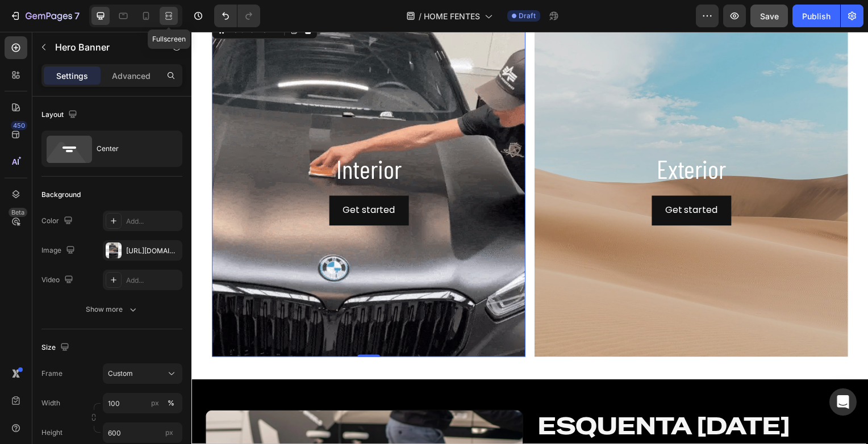 The height and width of the screenshot is (444, 868). What do you see at coordinates (169, 432) in the screenshot?
I see `span: px` at bounding box center [169, 432].